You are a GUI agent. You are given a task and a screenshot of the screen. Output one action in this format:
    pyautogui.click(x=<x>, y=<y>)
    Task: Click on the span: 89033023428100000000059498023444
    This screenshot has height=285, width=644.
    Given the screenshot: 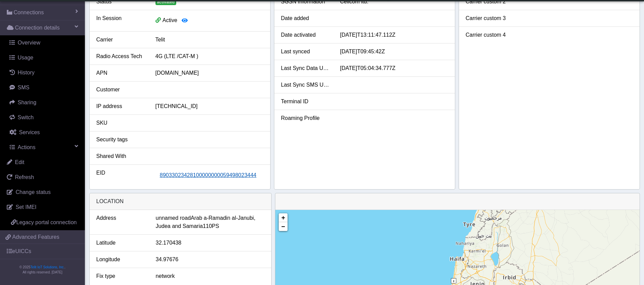 What is the action you would take?
    pyautogui.click(x=208, y=175)
    